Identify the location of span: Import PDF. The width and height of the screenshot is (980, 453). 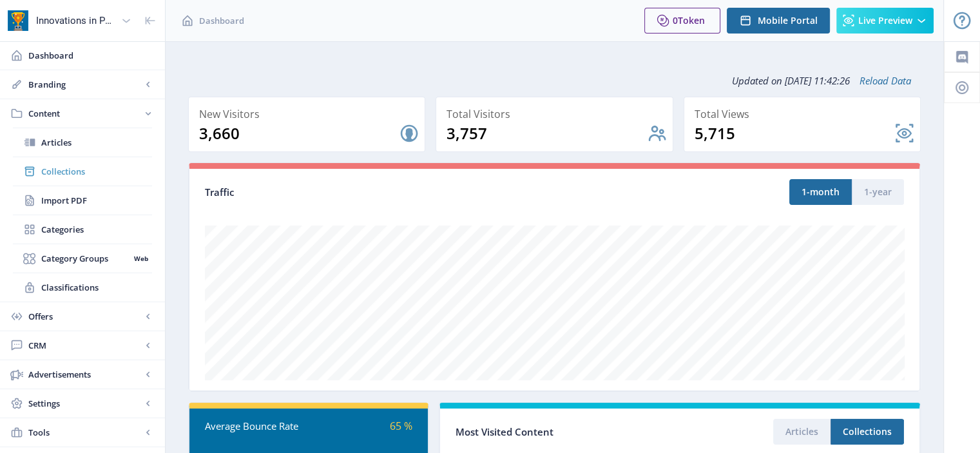
(97, 201).